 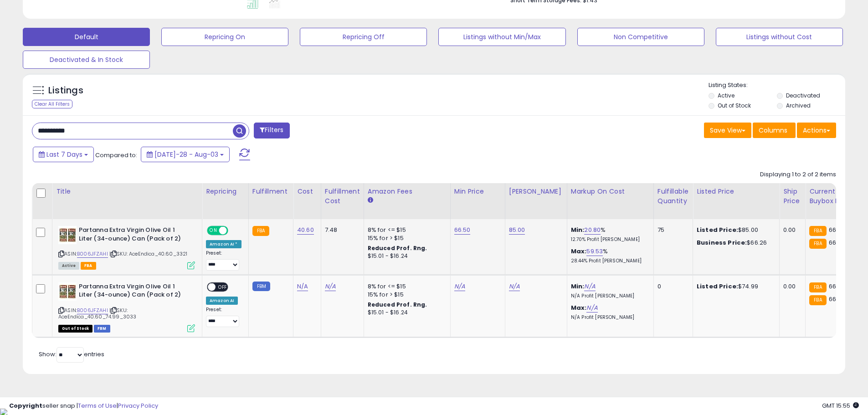 What do you see at coordinates (89, 265) in the screenshot?
I see `span: FBA` at bounding box center [89, 265].